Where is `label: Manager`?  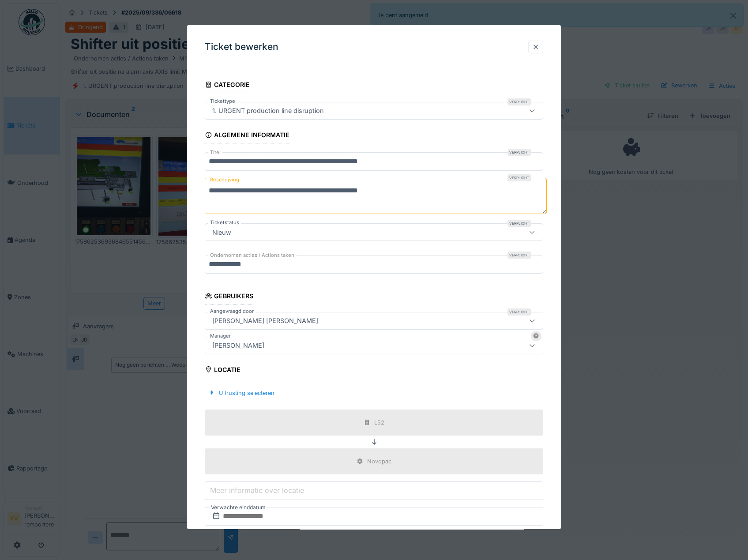 label: Manager is located at coordinates (220, 336).